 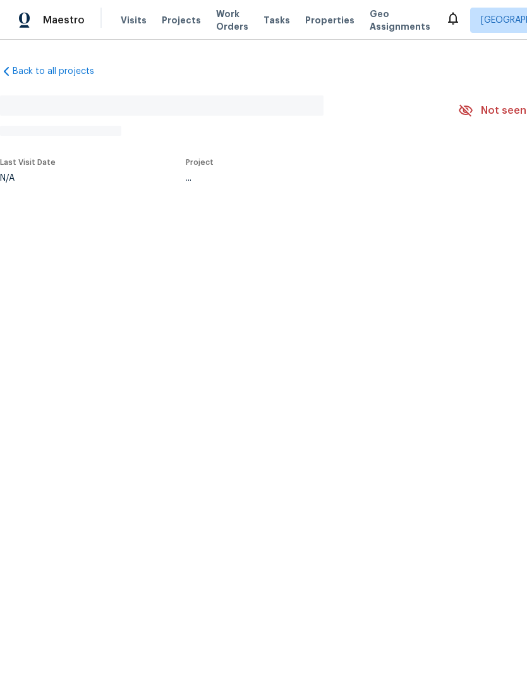 I want to click on span: Properties, so click(x=330, y=20).